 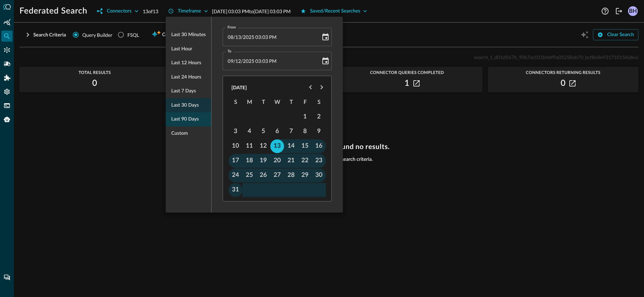 What do you see at coordinates (249, 161) in the screenshot?
I see `button: 18` at bounding box center [249, 161].